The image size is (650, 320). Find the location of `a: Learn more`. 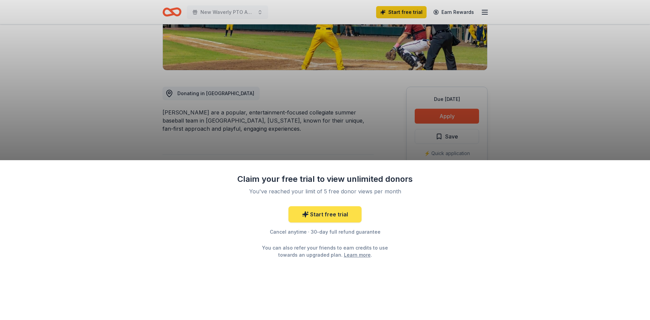

a: Learn more is located at coordinates (357, 255).